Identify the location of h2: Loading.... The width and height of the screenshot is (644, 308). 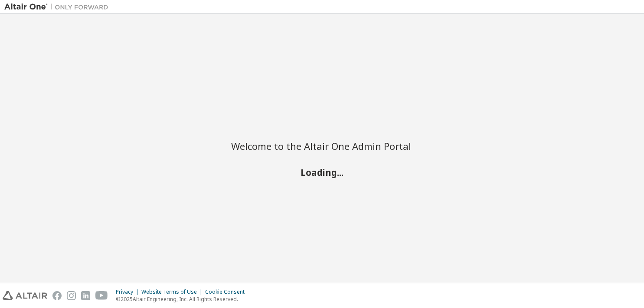
(322, 172).